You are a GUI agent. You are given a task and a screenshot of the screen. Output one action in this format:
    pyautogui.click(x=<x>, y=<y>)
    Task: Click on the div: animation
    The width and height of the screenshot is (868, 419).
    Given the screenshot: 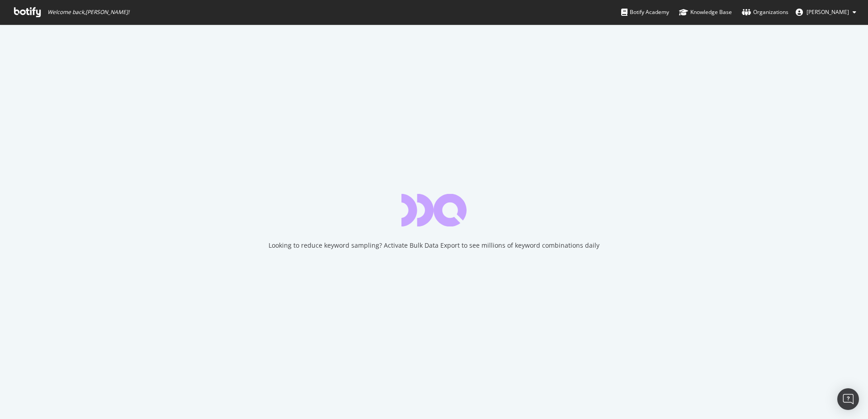 What is the action you would take?
    pyautogui.click(x=434, y=210)
    